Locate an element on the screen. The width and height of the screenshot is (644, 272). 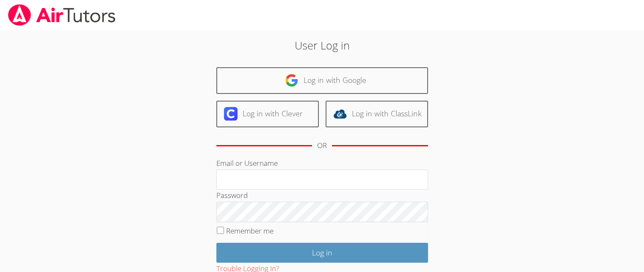
h2: User Log in is located at coordinates (322, 45).